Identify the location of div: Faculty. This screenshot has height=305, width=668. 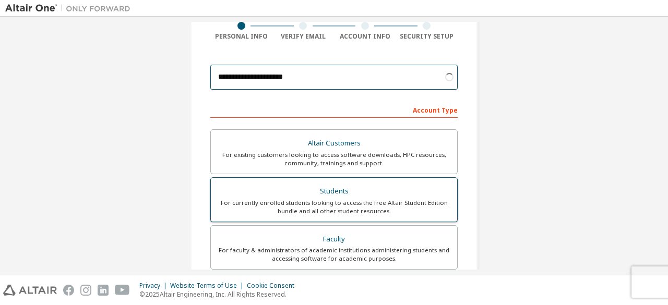
(334, 239).